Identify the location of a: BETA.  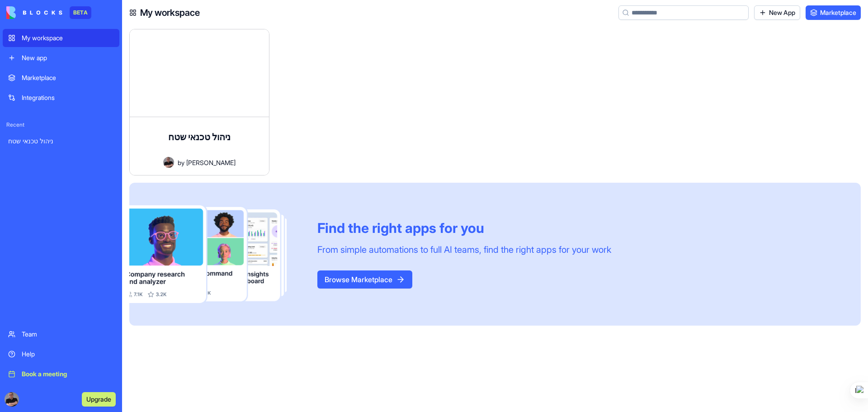
(49, 12).